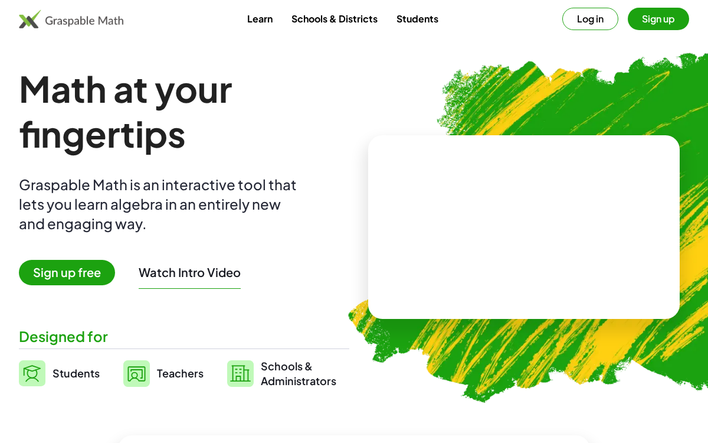  What do you see at coordinates (659, 19) in the screenshot?
I see `button: Sign up` at bounding box center [659, 19].